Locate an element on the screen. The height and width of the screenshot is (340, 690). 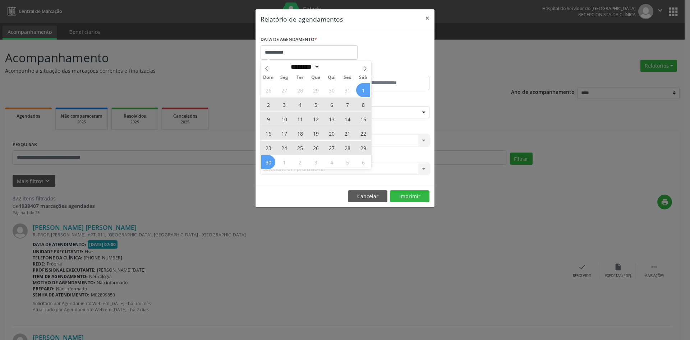
span: Novembro 7, 2025 is located at coordinates (347, 104).